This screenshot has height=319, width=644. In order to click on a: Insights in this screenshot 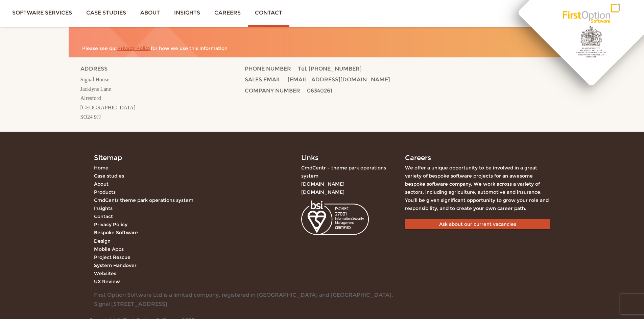, I will do `click(103, 209)`.